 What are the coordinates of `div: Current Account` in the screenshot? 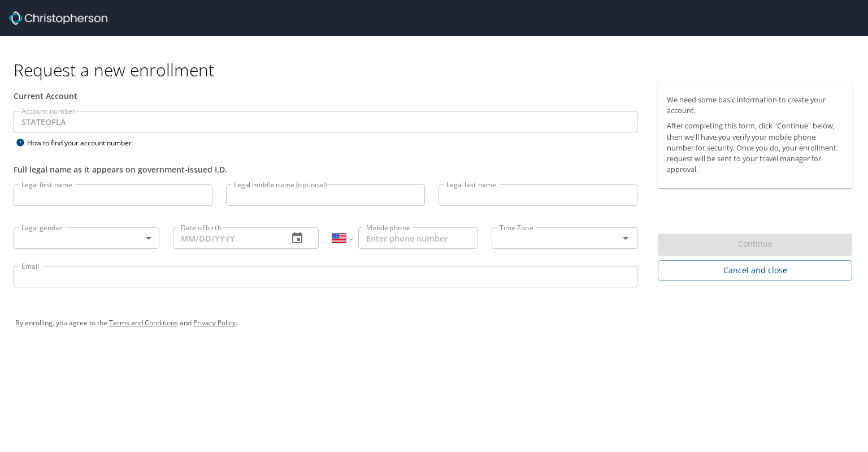 It's located at (326, 96).